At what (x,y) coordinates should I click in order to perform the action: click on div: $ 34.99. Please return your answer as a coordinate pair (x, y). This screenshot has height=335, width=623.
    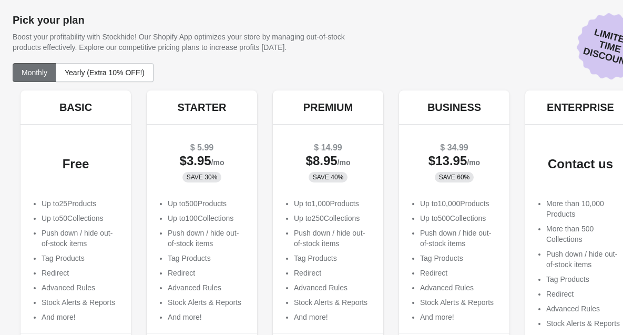
    Looking at the image, I should click on (454, 148).